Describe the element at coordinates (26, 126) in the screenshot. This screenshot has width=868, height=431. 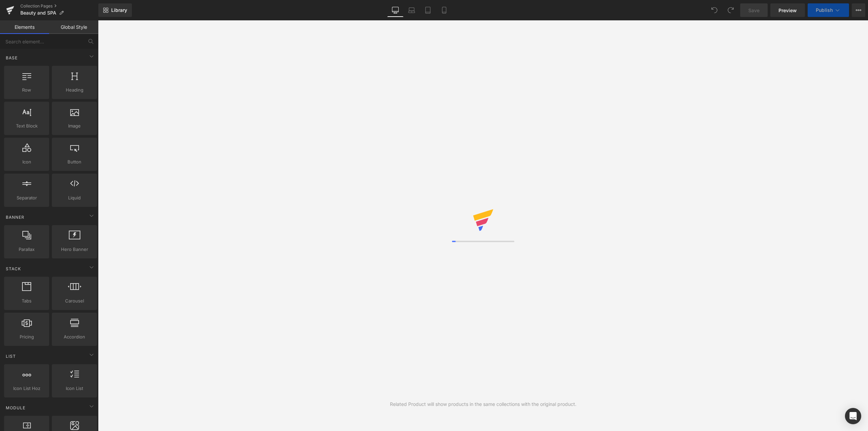
I see `span: Text Block` at that location.